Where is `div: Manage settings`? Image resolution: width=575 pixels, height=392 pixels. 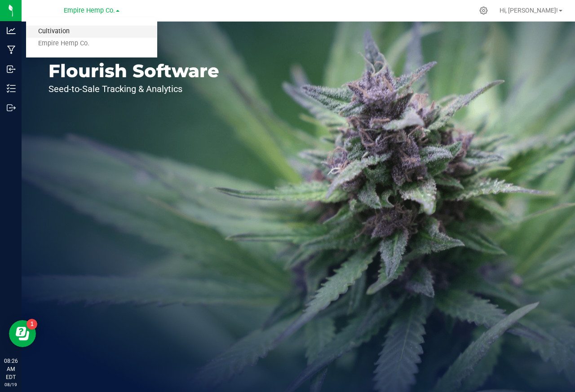 div: Manage settings is located at coordinates (483, 10).